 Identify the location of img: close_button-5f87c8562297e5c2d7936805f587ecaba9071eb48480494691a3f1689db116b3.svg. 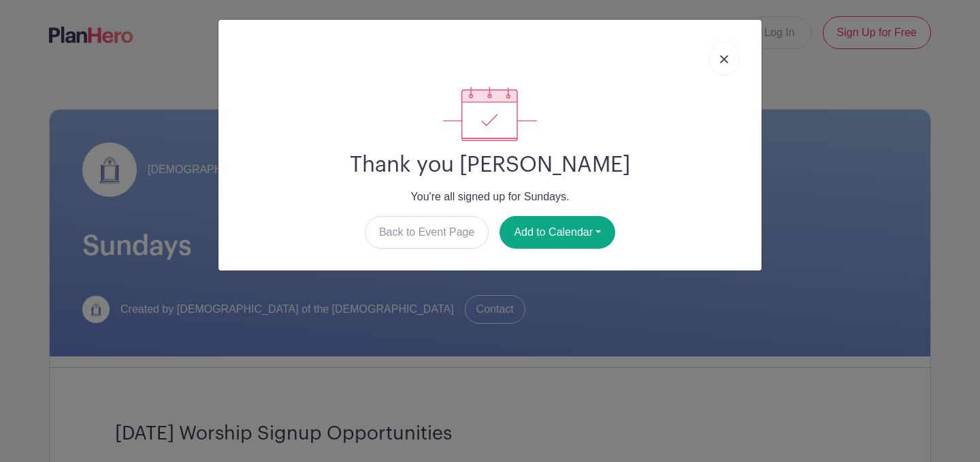
(724, 59).